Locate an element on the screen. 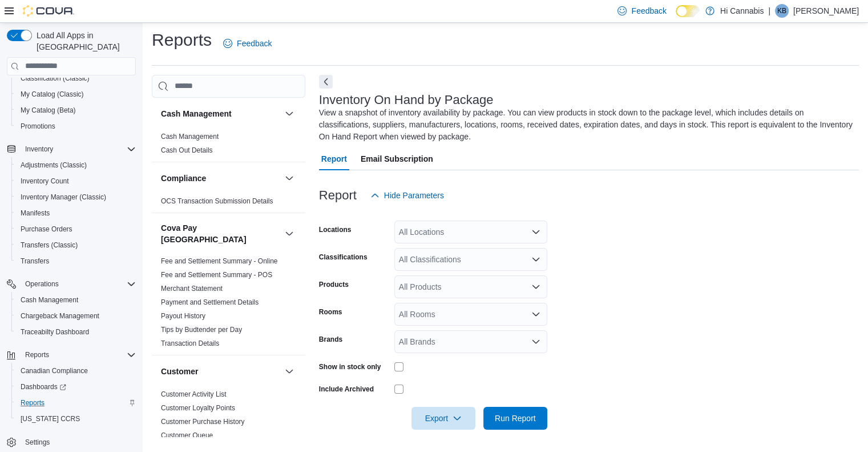  span: Report is located at coordinates (333, 158).